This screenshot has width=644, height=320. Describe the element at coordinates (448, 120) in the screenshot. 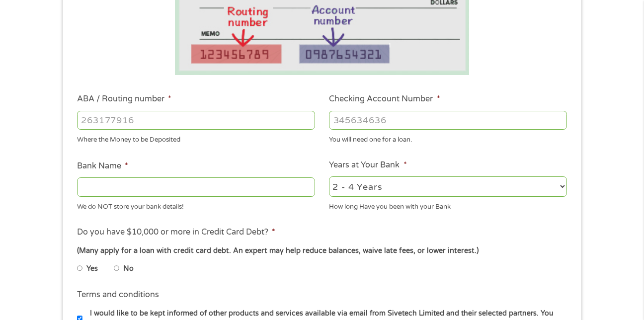

I see `input: 345634636` at that location.